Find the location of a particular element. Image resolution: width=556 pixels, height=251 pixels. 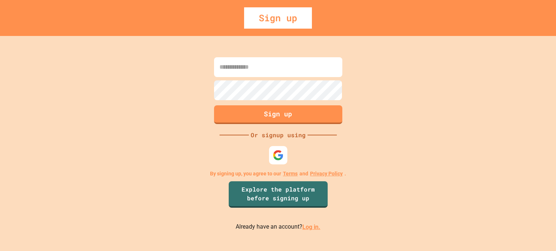

button: Sign up is located at coordinates (278, 114).